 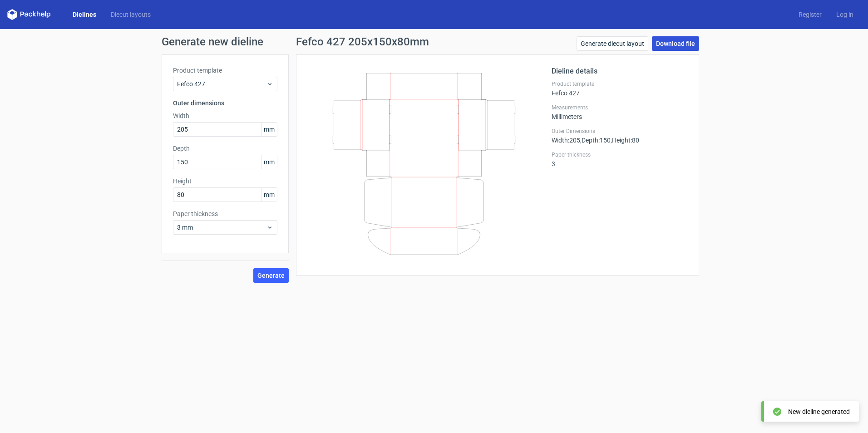 I want to click on a: Generate diecut layout, so click(x=613, y=44).